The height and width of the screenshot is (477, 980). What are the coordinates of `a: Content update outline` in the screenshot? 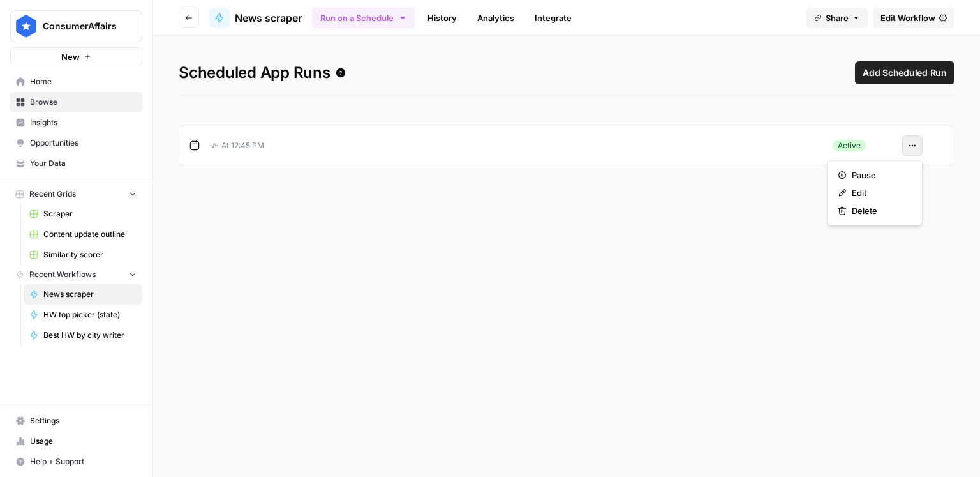 It's located at (83, 234).